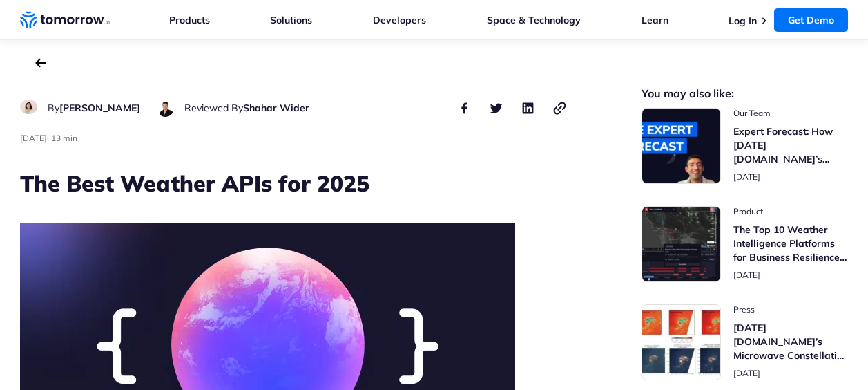 The image size is (868, 390). I want to click on a: Learn, so click(654, 20).